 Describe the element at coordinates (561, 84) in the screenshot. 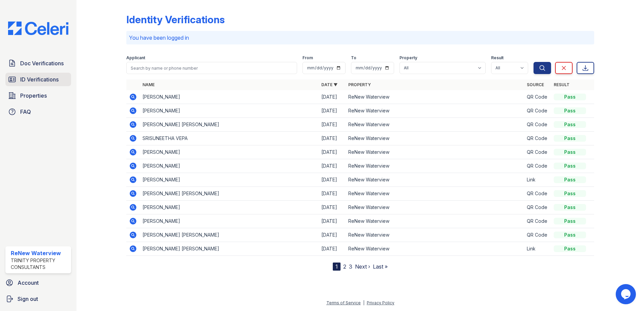

I see `a: Result` at that location.